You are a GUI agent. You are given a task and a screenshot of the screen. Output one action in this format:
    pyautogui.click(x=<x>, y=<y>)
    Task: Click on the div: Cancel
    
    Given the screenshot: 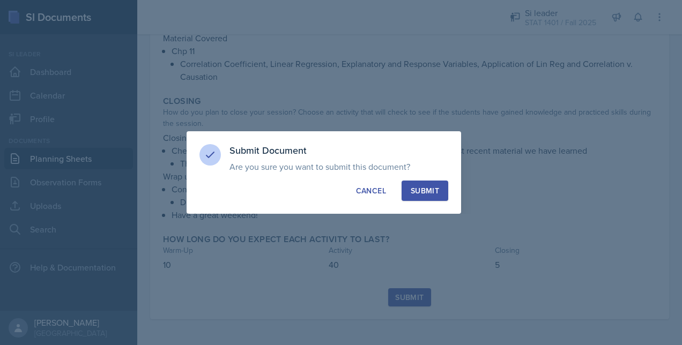 What is the action you would take?
    pyautogui.click(x=371, y=191)
    